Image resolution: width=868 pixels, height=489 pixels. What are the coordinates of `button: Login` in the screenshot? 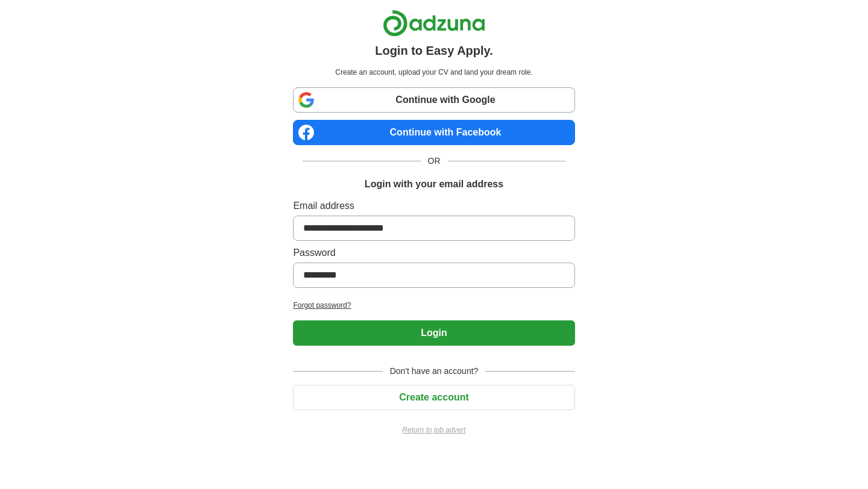 It's located at (433, 333).